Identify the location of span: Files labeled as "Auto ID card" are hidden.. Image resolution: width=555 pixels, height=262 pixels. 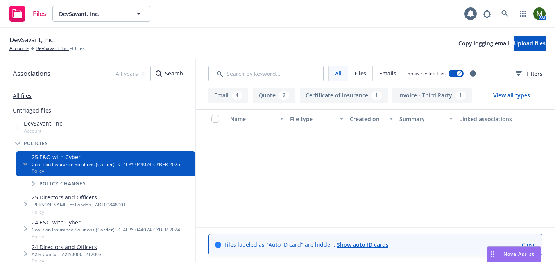
(306, 244).